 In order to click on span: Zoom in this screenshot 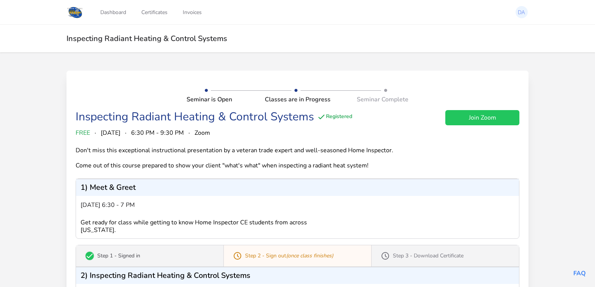, I will do `click(202, 133)`.